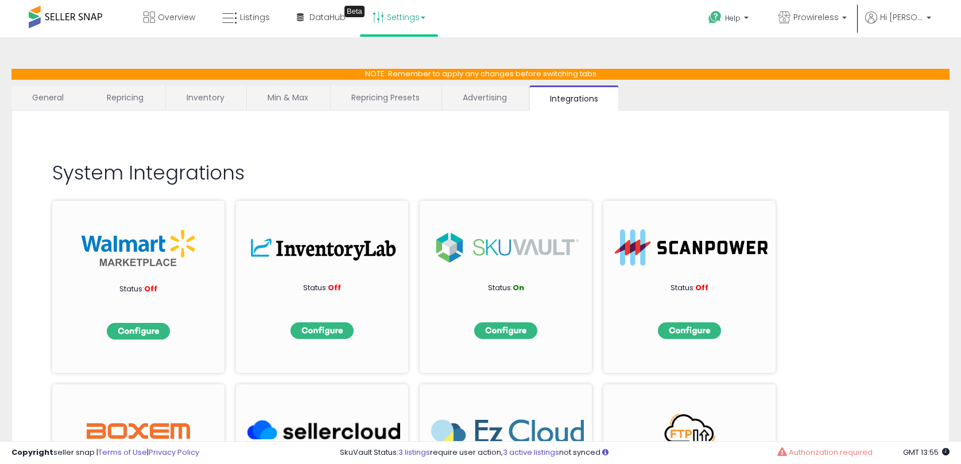  Describe the element at coordinates (691, 247) in the screenshot. I see `img: ScanPower-logo.png` at that location.